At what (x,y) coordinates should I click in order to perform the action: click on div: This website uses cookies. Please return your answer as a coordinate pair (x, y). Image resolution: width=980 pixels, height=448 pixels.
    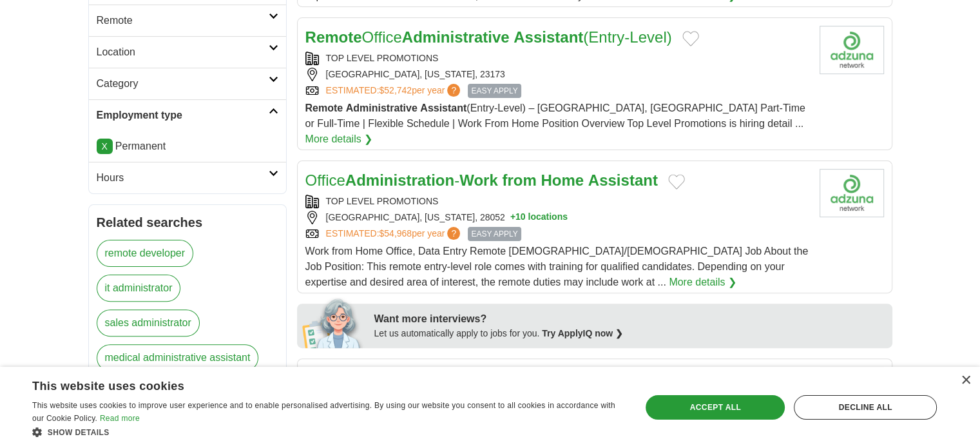
    Looking at the image, I should click on (311, 384).